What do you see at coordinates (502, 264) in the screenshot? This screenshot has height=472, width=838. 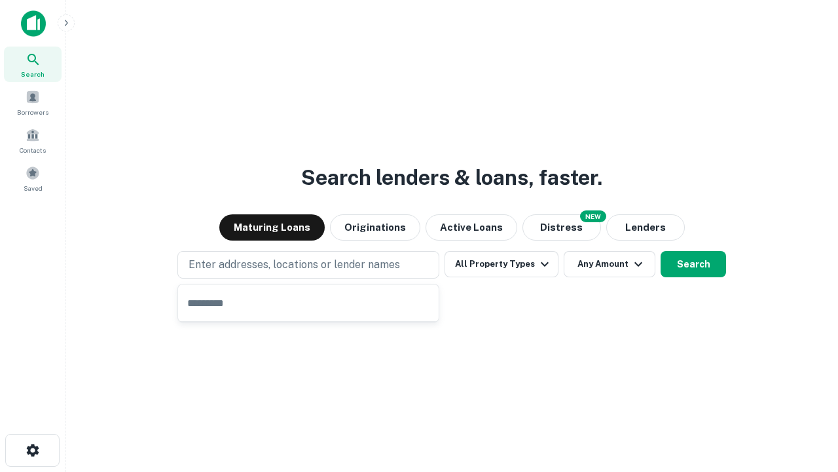 I see `button: All Property Types` at bounding box center [502, 264].